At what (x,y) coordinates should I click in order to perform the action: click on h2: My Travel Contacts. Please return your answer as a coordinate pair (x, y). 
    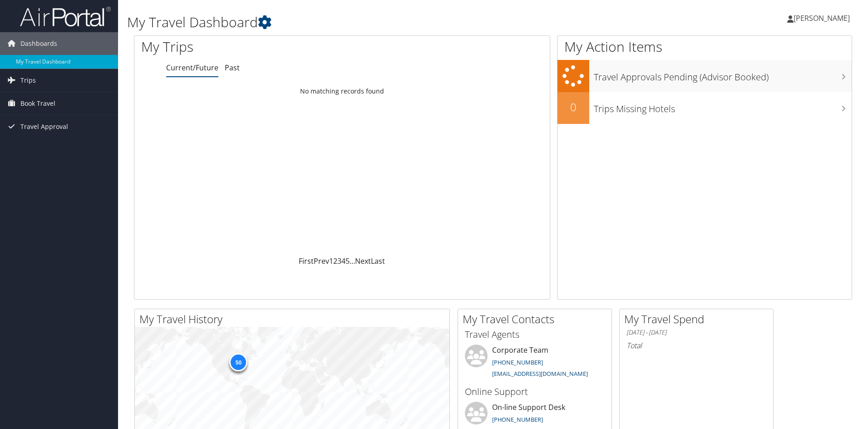
    Looking at the image, I should click on (537, 319).